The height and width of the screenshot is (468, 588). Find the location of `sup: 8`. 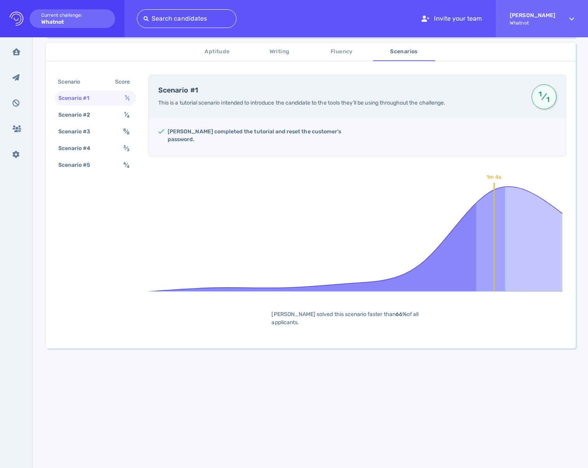

sup: 8 is located at coordinates (125, 130).